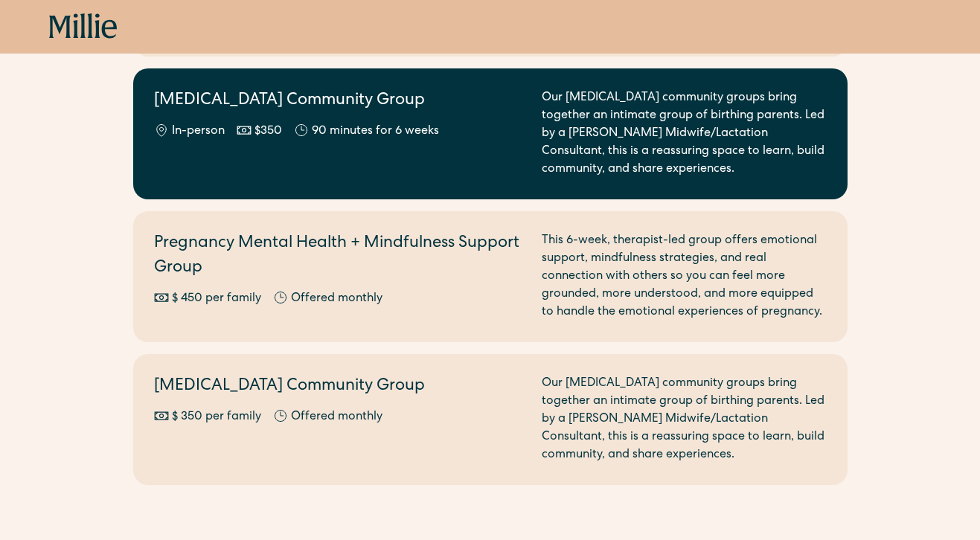 This screenshot has width=980, height=540. Describe the element at coordinates (268, 132) in the screenshot. I see `div: $350` at that location.